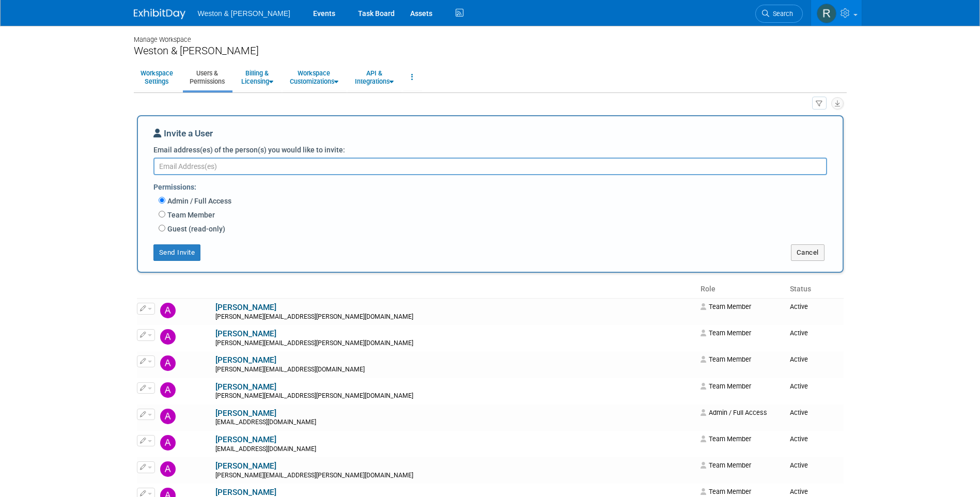 The image size is (980, 497). Describe the element at coordinates (168, 311) in the screenshot. I see `img: Aaron Kearnan` at that location.